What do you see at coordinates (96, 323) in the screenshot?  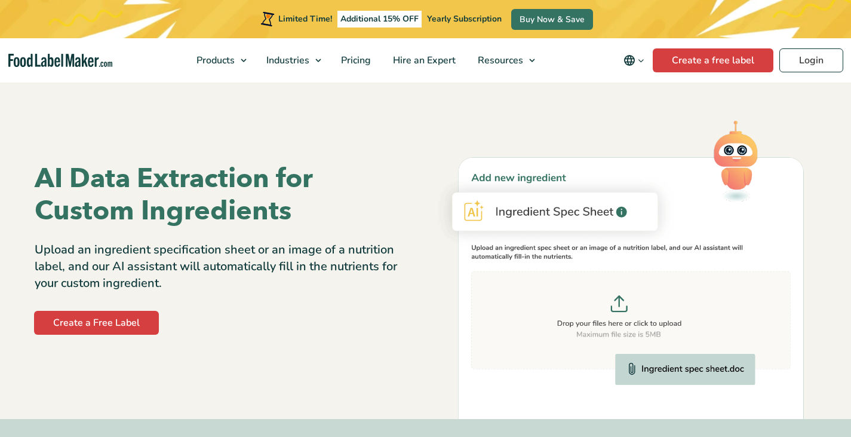 I see `a: Create a Free Label` at bounding box center [96, 323].